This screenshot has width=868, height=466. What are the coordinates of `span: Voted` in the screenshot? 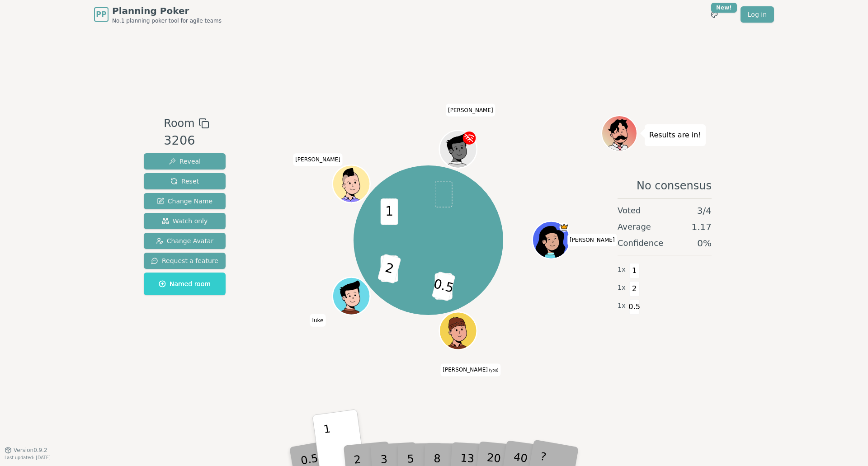 It's located at (629, 211).